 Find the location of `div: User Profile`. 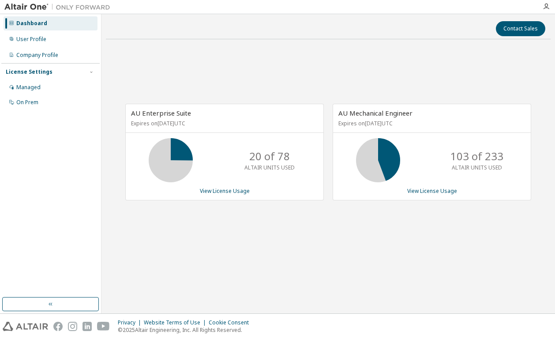

div: User Profile is located at coordinates (31, 39).